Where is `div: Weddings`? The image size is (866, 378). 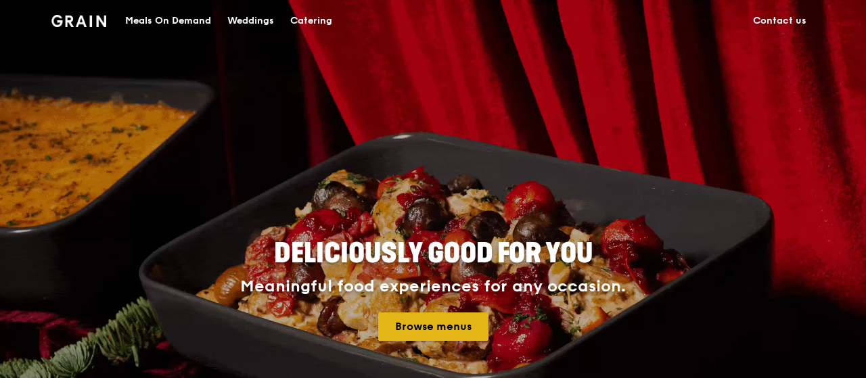
div: Weddings is located at coordinates (250, 21).